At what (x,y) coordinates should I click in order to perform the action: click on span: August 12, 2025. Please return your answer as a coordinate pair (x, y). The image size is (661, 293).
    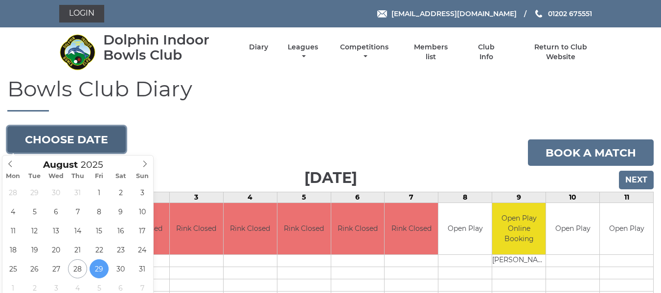
    Looking at the image, I should click on (34, 231).